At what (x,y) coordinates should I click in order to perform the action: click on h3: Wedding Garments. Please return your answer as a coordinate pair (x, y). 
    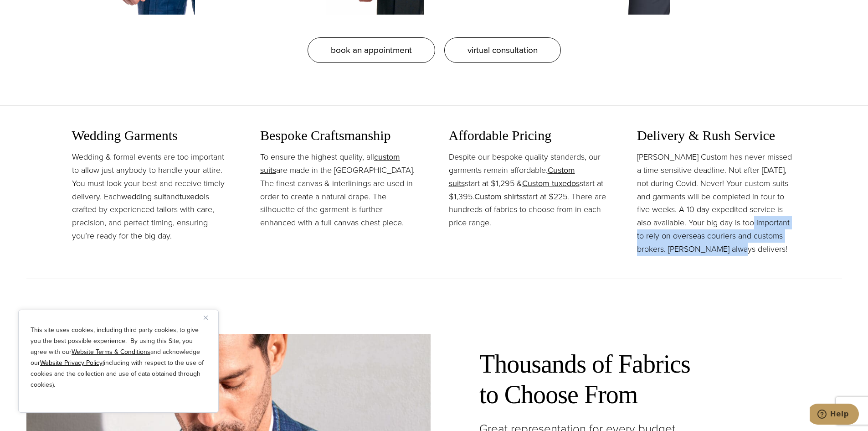
    Looking at the image, I should click on (152, 135).